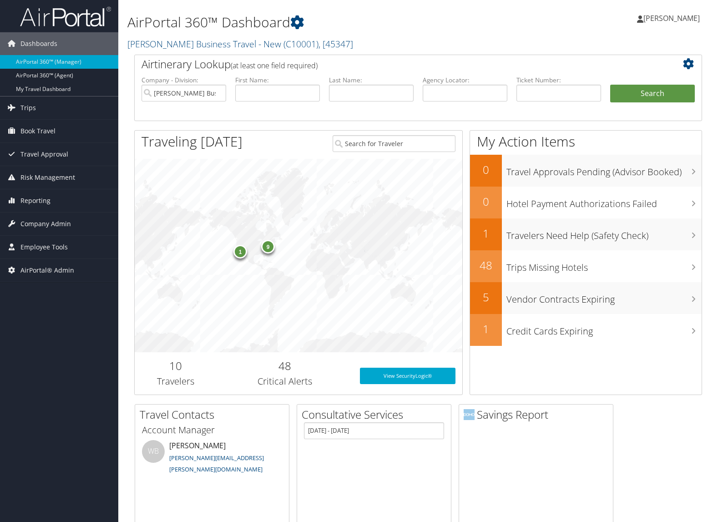 This screenshot has height=522, width=718. Describe the element at coordinates (285, 381) in the screenshot. I see `h3: Critical Alerts` at that location.